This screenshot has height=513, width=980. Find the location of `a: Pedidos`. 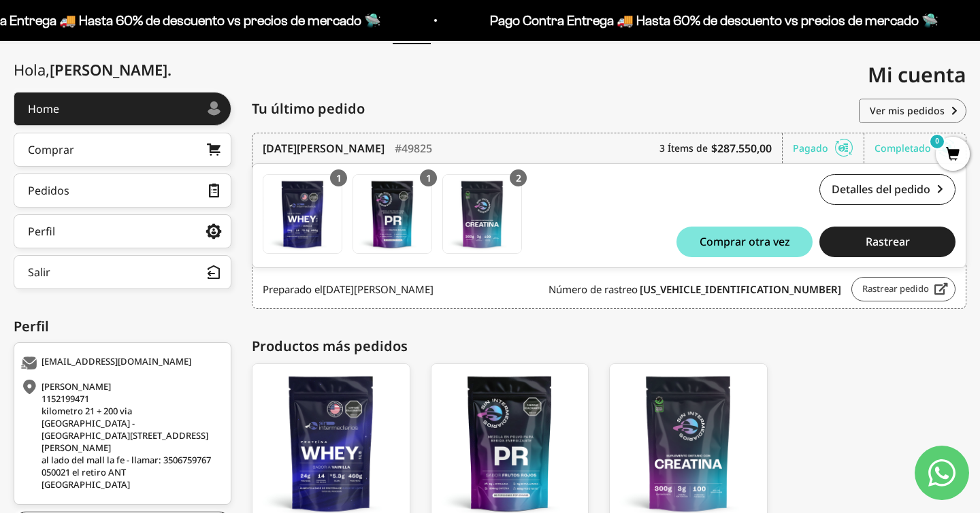

a: Pedidos is located at coordinates (122, 191).